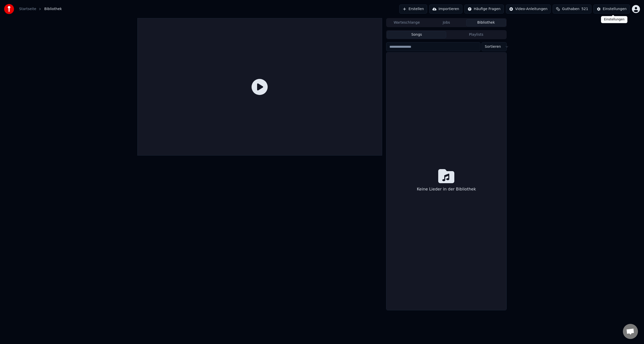 This screenshot has height=344, width=644. What do you see at coordinates (572, 9) in the screenshot?
I see `button: Guthaben521` at bounding box center [572, 9].